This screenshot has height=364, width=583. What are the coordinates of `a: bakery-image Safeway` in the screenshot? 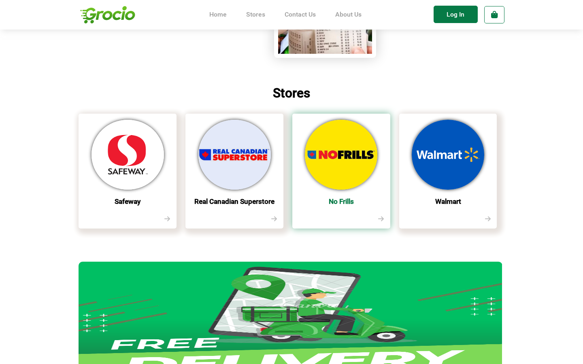 It's located at (128, 163).